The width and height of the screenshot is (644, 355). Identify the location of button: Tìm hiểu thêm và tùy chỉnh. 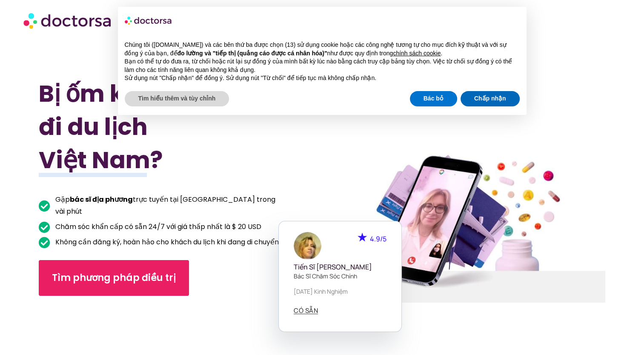
(177, 99).